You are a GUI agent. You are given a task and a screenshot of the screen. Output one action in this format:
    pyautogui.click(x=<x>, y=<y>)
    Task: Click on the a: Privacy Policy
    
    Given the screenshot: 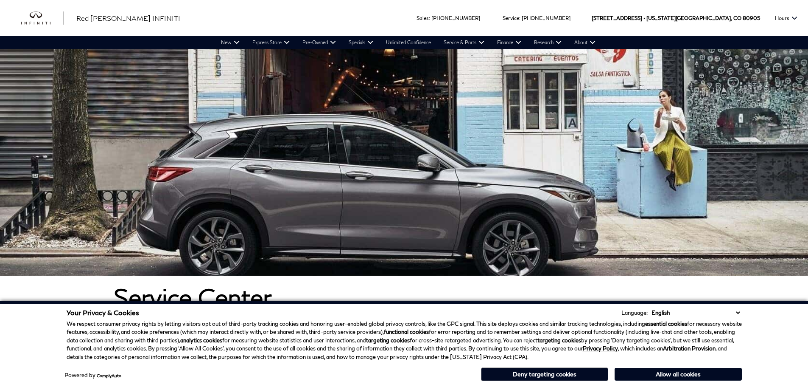 What is the action you would take?
    pyautogui.click(x=600, y=348)
    